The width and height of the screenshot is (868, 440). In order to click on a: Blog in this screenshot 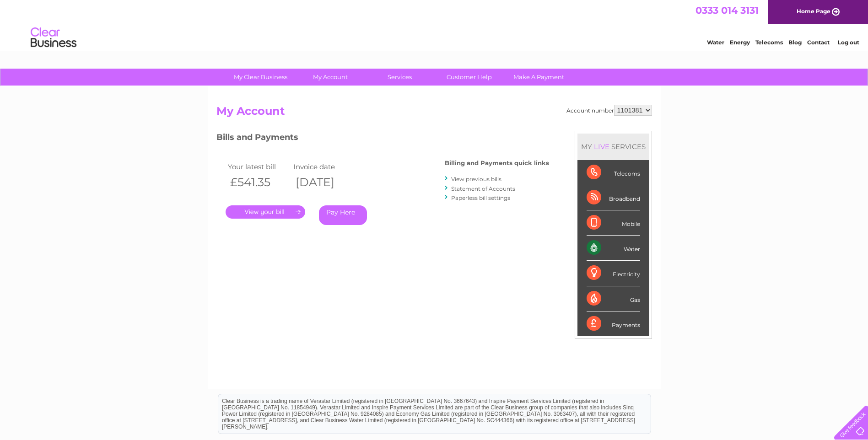, I will do `click(795, 42)`.